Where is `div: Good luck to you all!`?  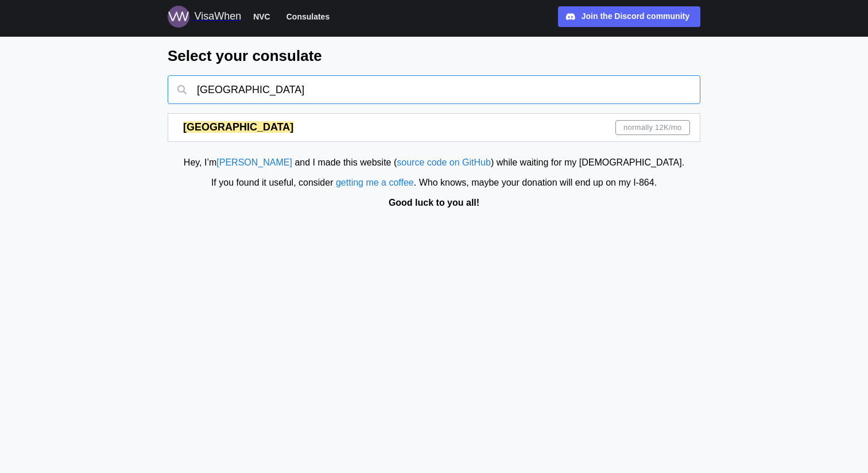
div: Good luck to you all! is located at coordinates (434, 203).